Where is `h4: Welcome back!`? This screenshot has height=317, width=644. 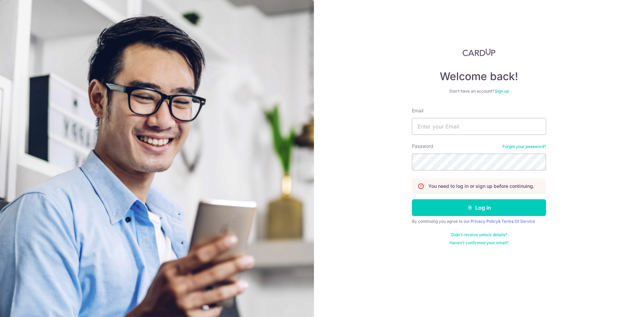
h4: Welcome back! is located at coordinates (479, 76).